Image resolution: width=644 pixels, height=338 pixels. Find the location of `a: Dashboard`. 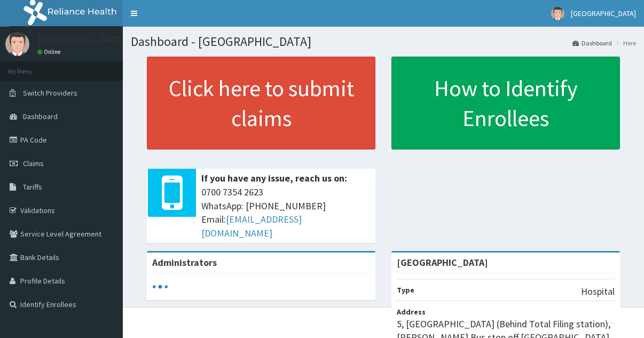

a: Dashboard is located at coordinates (592, 43).